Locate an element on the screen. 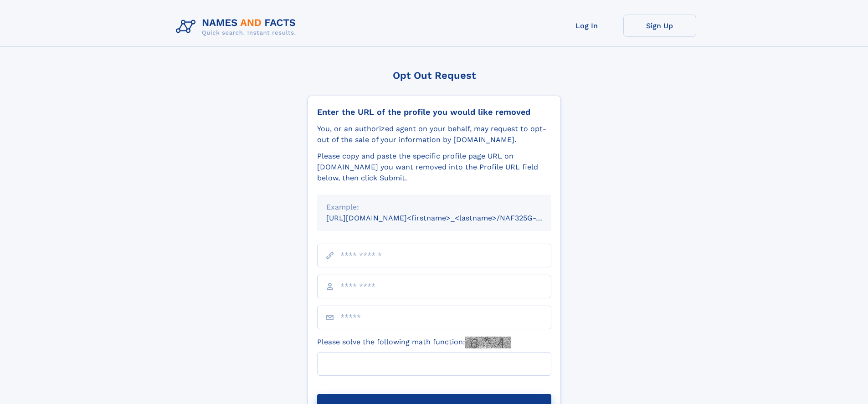 Image resolution: width=868 pixels, height=404 pixels. div: Opt Out Request is located at coordinates (434, 75).